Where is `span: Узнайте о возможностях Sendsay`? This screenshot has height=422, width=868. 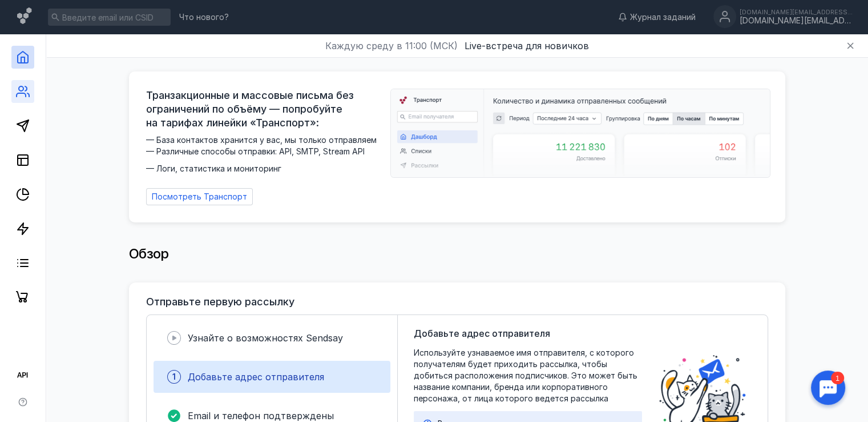
span: Узнайте о возможностях Sendsay is located at coordinates (265, 338).